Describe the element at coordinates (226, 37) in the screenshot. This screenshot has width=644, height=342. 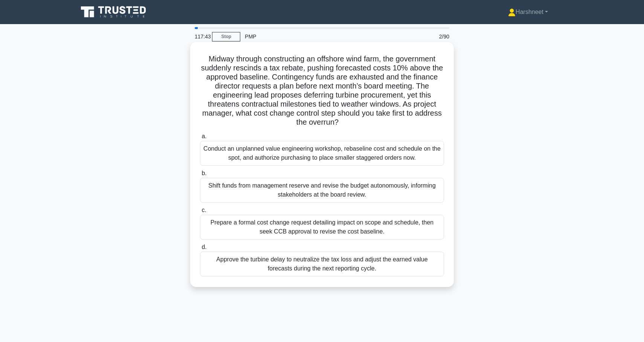
I see `a: Stop` at that location.